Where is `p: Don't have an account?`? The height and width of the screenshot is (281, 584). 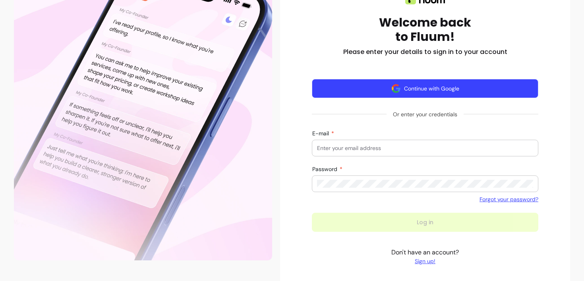 p: Don't have an account? is located at coordinates (425, 257).